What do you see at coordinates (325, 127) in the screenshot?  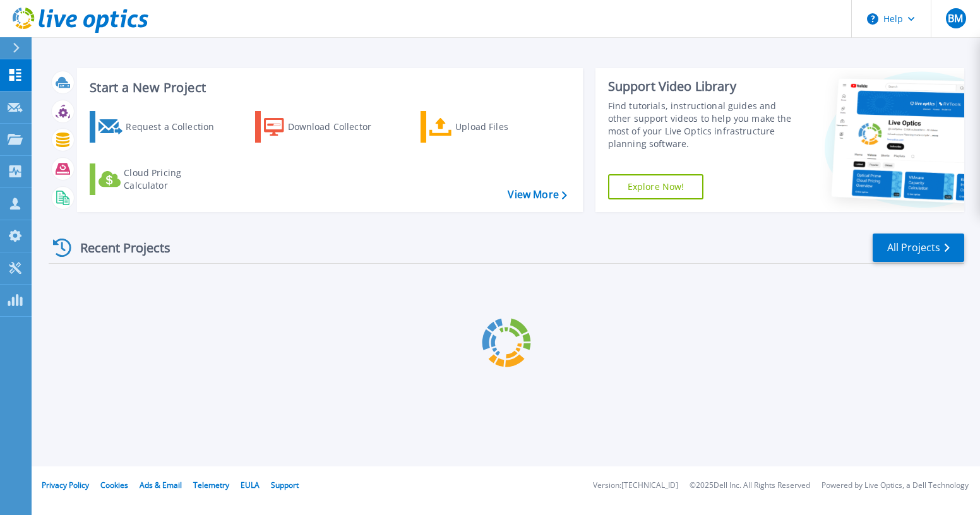 I see `a: Download Collector` at bounding box center [325, 127].